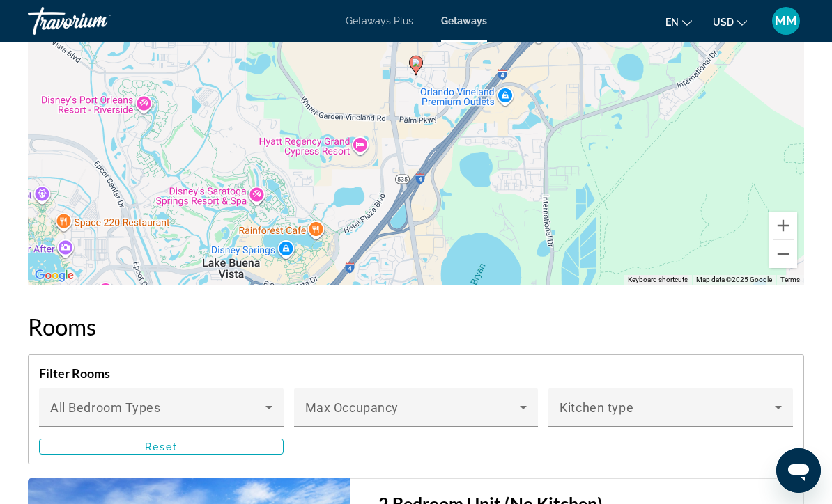 Image resolution: width=832 pixels, height=504 pixels. Describe the element at coordinates (379, 21) in the screenshot. I see `a: Getaways Plus` at that location.